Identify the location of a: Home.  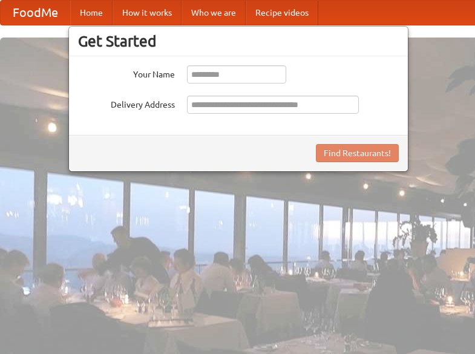
(91, 13).